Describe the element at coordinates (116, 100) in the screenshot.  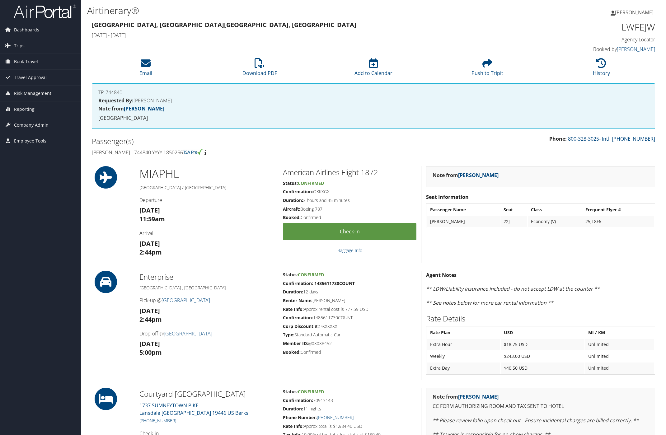
I see `strong: Requested By:` at that location.